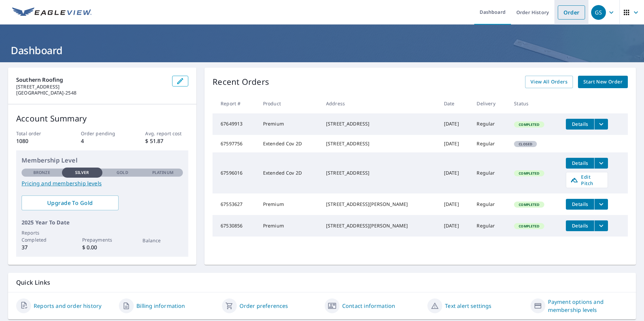 The image size is (644, 321). Describe the element at coordinates (70, 203) in the screenshot. I see `a: Upgrade To Gold` at that location.